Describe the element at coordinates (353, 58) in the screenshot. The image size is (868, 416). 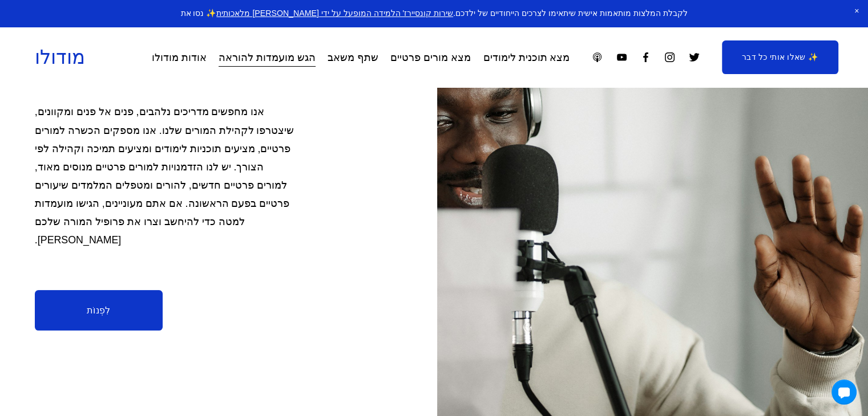
I see `font: שתף משאב` at that location.